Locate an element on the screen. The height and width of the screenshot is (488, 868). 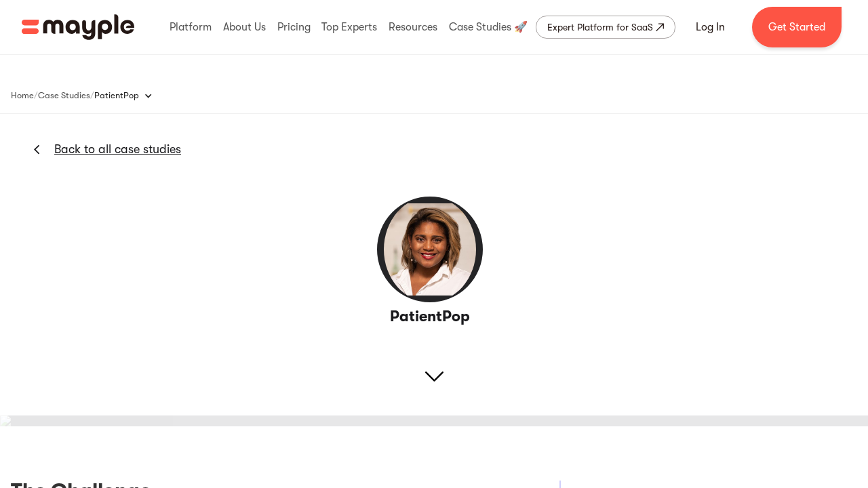
a: Home is located at coordinates (23, 96).